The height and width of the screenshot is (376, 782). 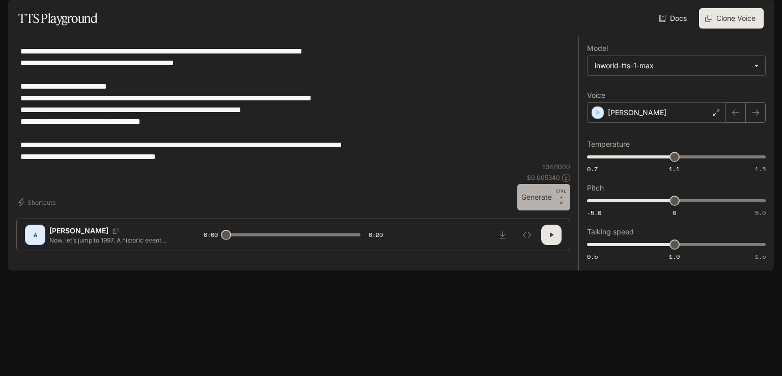 I want to click on h1: TTS Playground, so click(x=58, y=18).